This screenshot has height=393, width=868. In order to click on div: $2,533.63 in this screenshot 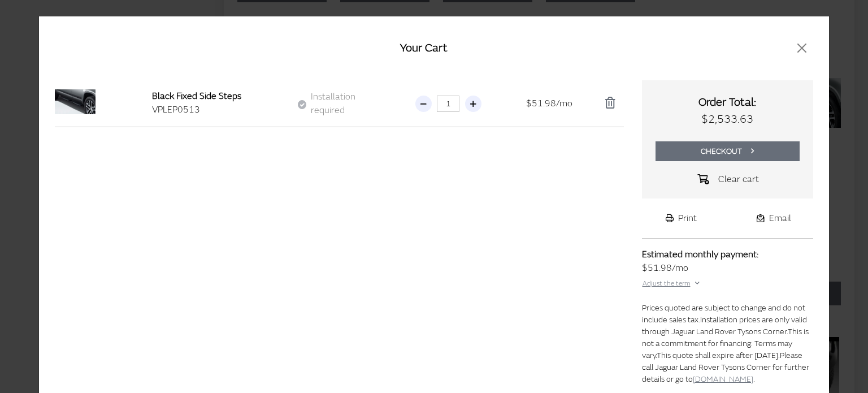, I will do `click(728, 119)`.